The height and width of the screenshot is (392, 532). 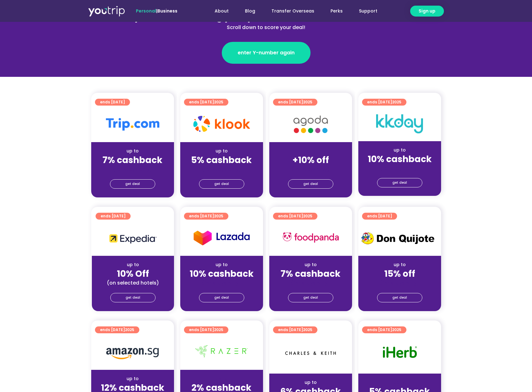 What do you see at coordinates (293, 11) in the screenshot?
I see `a: Transfer Overseas` at bounding box center [293, 11].